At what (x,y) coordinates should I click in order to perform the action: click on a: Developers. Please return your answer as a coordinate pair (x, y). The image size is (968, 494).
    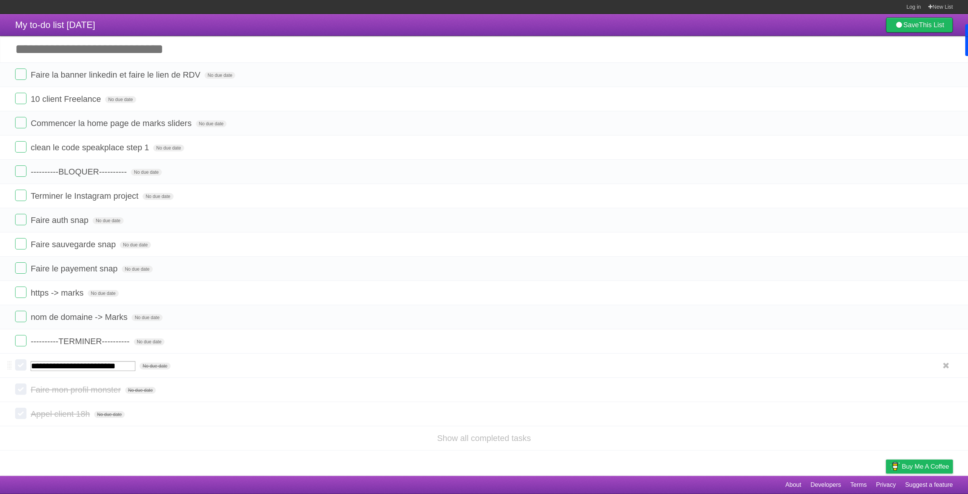
    Looking at the image, I should click on (826, 484).